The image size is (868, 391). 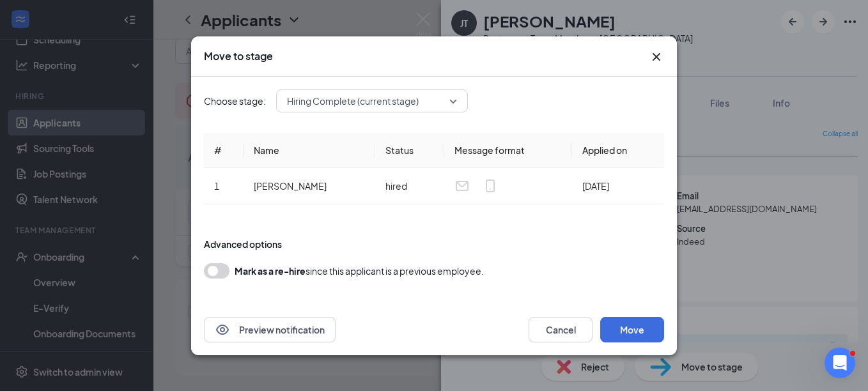 What do you see at coordinates (508, 150) in the screenshot?
I see `th: Message format` at bounding box center [508, 150].